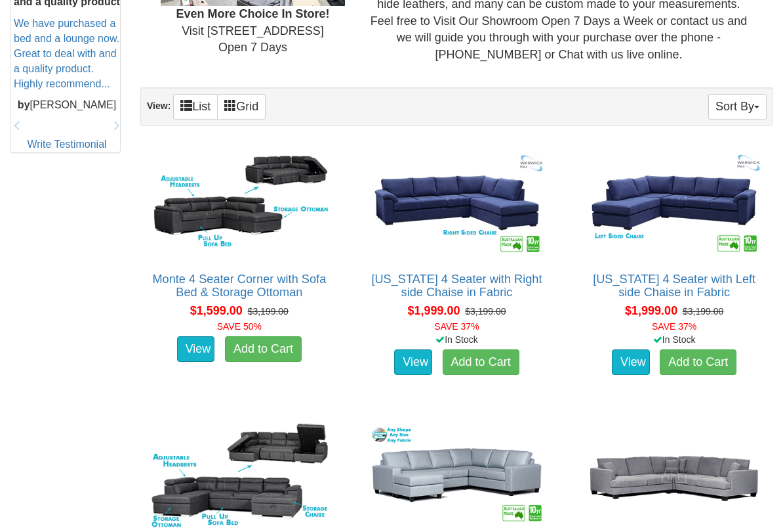 Image resolution: width=783 pixels, height=532 pixels. I want to click on button: Sort By, so click(737, 107).